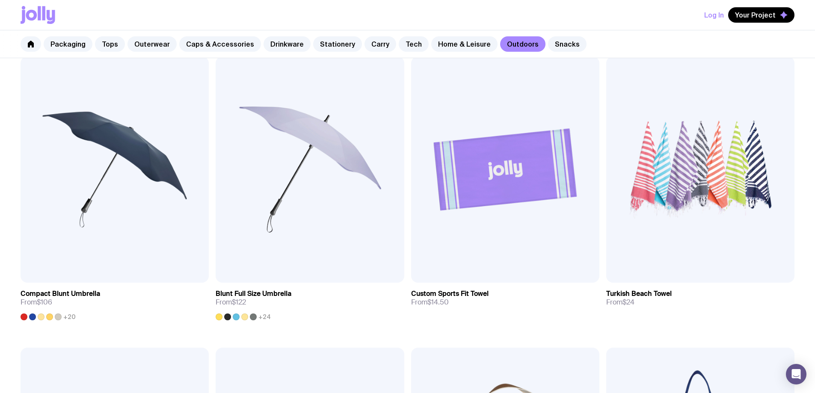 The image size is (815, 393). What do you see at coordinates (239, 302) in the screenshot?
I see `span: $122` at bounding box center [239, 302].